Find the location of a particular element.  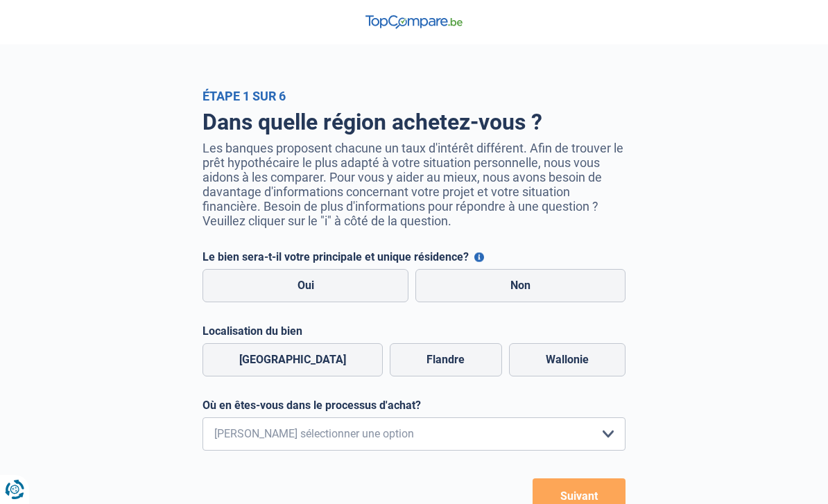

button: Le bien sera-t-il votre principale et unique résidence? is located at coordinates (479, 257).